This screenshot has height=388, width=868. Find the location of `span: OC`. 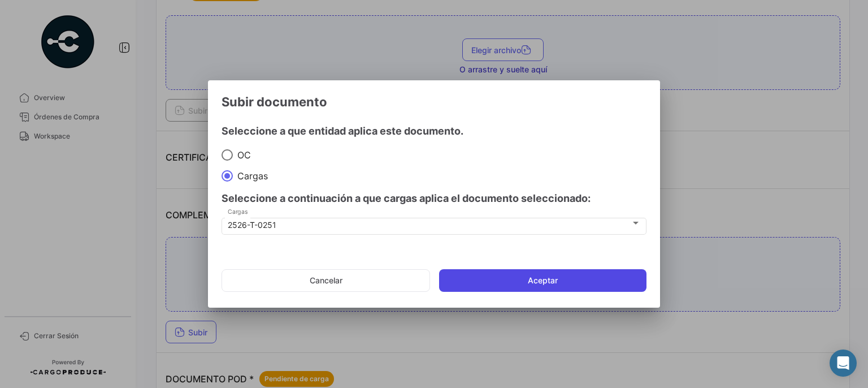

span: OC is located at coordinates (242, 155).